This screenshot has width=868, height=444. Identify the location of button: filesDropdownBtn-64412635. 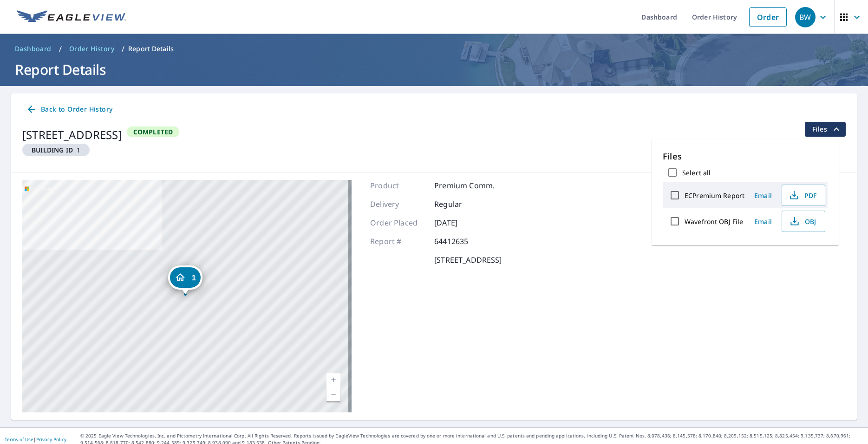
(825, 129).